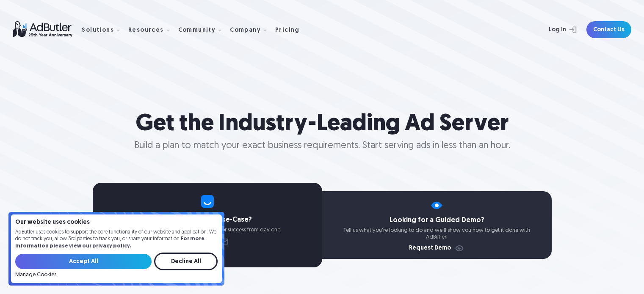 The image size is (644, 294). I want to click on h4: Our website uses cookies, so click(117, 222).